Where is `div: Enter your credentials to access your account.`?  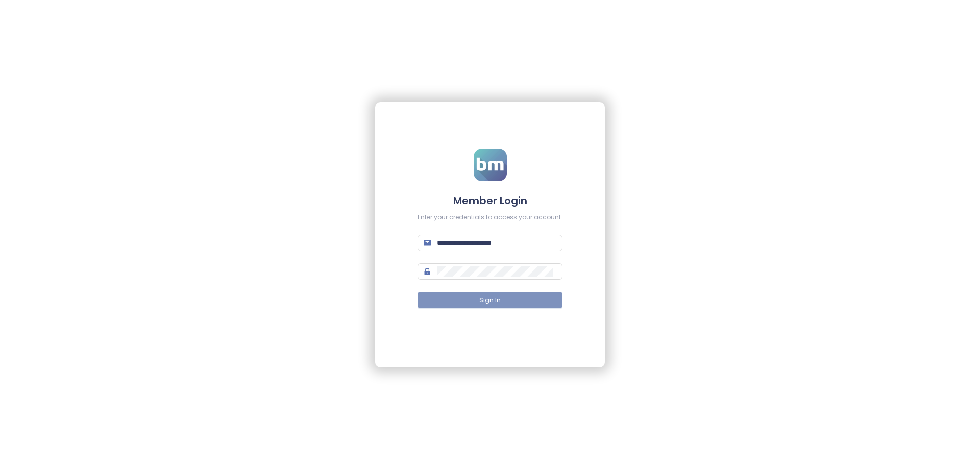
div: Enter your credentials to access your account. is located at coordinates (490, 217).